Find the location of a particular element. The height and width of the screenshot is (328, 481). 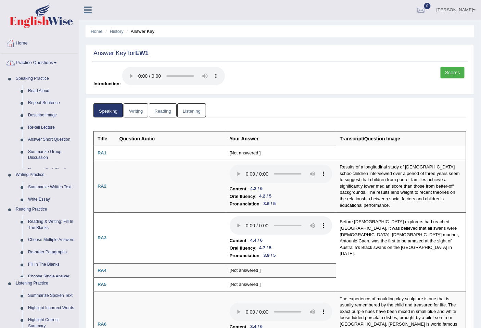

a: Speaking Practice is located at coordinates (46, 79).